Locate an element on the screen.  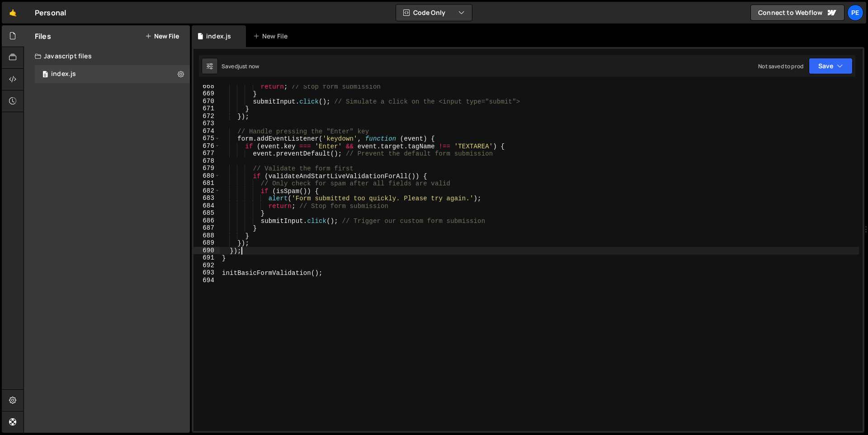
div: 685 is located at coordinates (206, 213).